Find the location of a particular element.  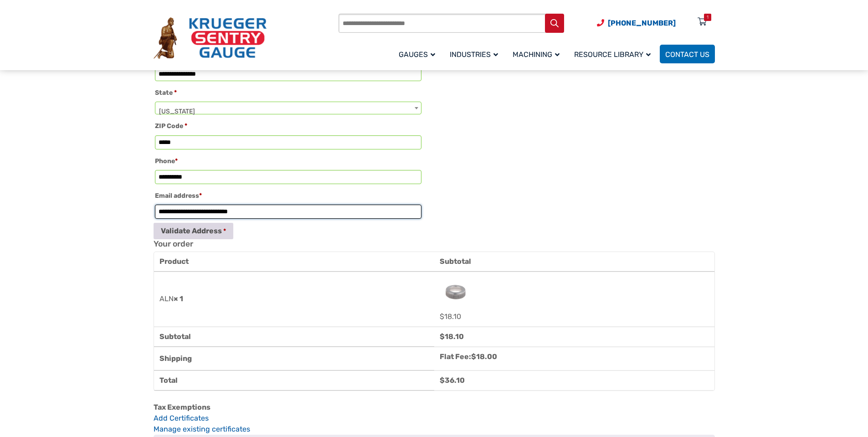

h3: Your order is located at coordinates (434, 244).